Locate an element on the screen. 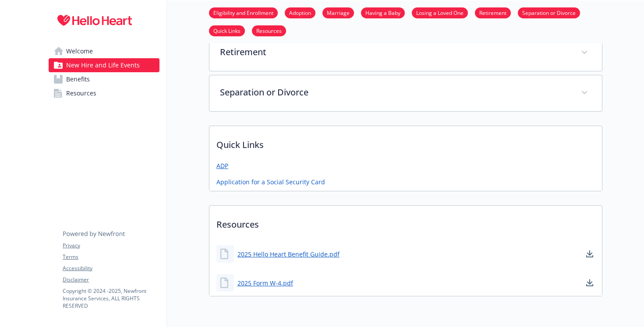  p: Retirement is located at coordinates (395, 52).